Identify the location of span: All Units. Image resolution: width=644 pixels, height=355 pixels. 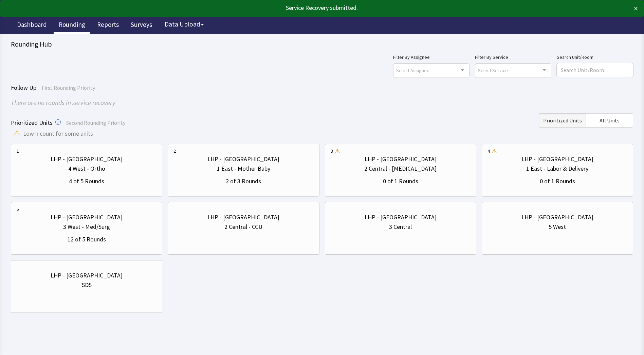
(609, 120).